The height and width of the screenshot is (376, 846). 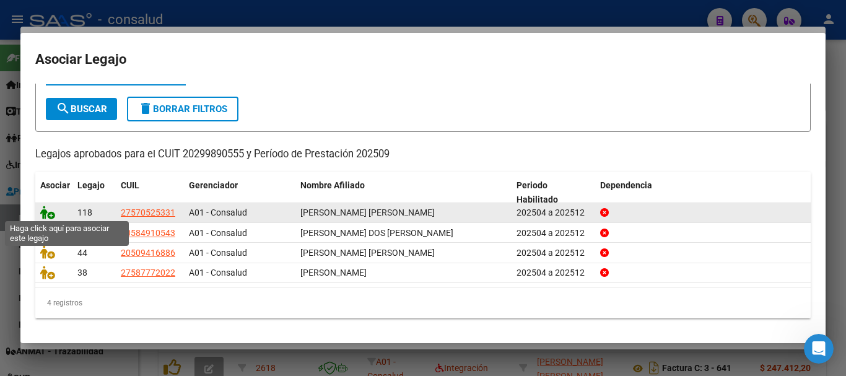 I want to click on span: 27587772022, so click(x=148, y=272).